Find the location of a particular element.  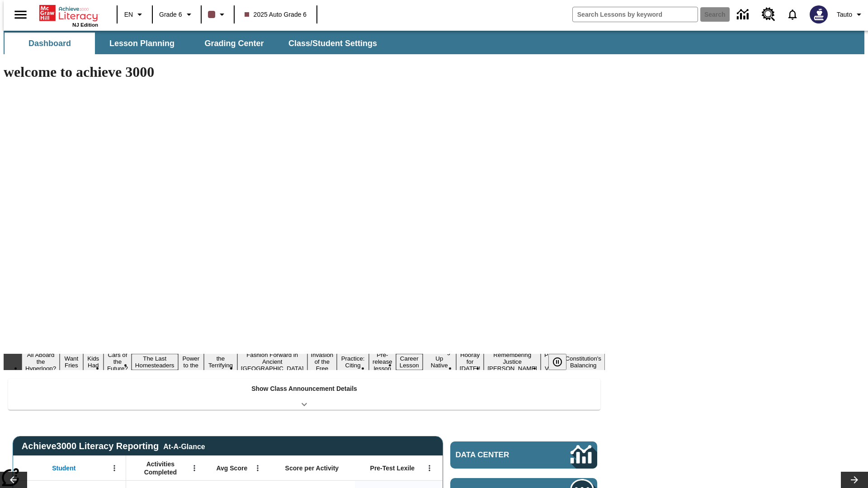

button: Slide 11 Pre-release lesson is located at coordinates (382, 362).